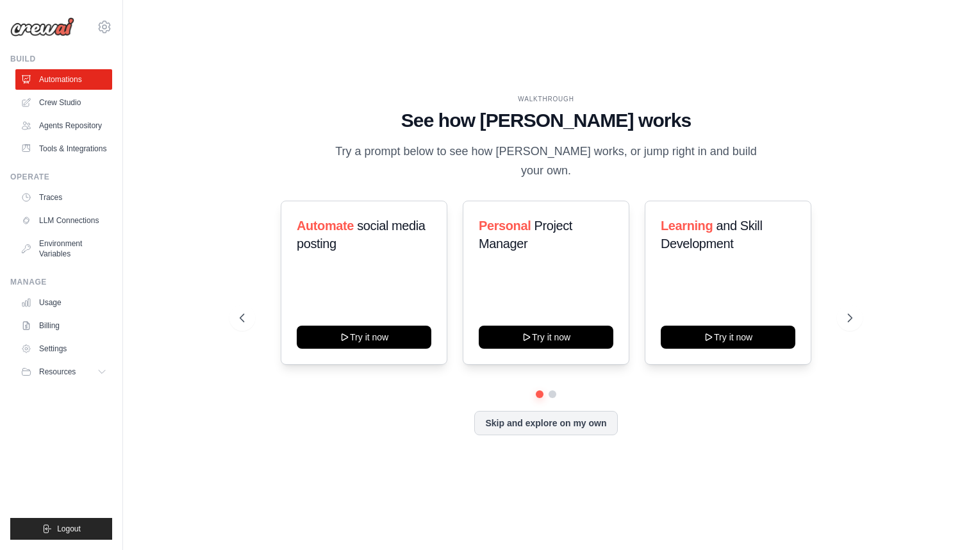 The height and width of the screenshot is (550, 969). I want to click on a: Billing, so click(63, 325).